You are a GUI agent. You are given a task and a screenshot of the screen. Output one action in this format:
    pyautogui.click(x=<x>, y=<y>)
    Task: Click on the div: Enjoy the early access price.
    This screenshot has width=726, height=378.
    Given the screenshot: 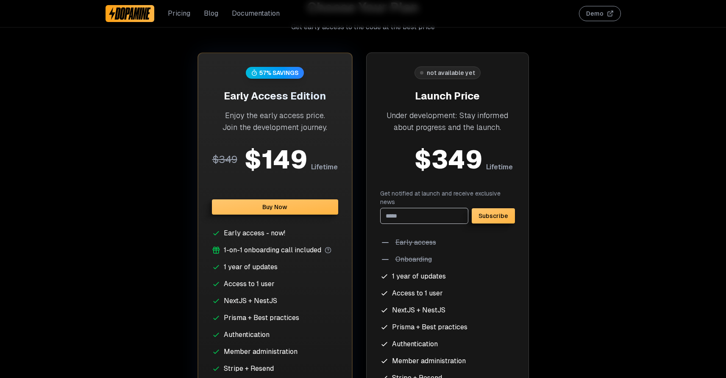 What is the action you would take?
    pyautogui.click(x=275, y=116)
    